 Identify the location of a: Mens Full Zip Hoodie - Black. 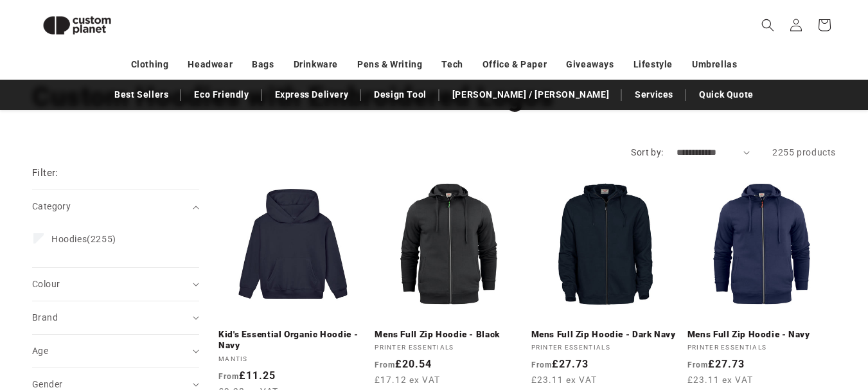
(448, 335).